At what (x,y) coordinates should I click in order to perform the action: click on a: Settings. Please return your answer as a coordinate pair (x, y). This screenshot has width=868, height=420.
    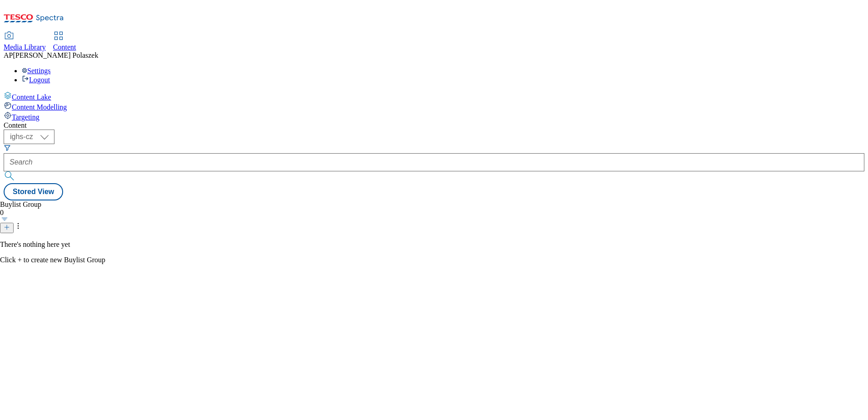
    Looking at the image, I should click on (37, 71).